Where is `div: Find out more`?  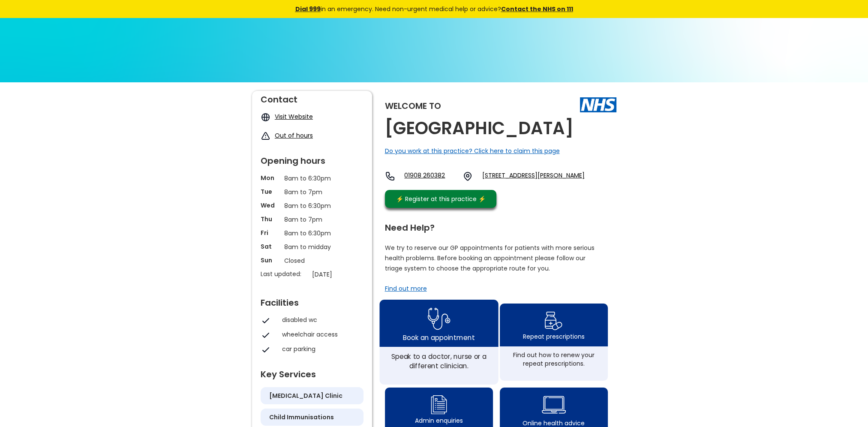
div: Find out more is located at coordinates (406, 289).